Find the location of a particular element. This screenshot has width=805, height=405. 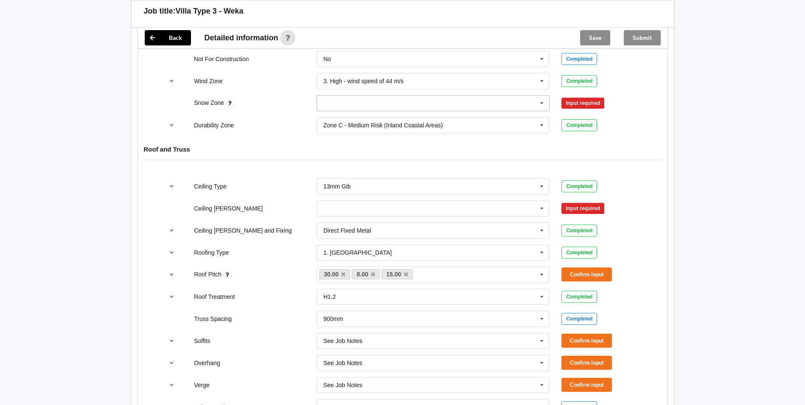

label: Ceiling Type is located at coordinates (210, 186).